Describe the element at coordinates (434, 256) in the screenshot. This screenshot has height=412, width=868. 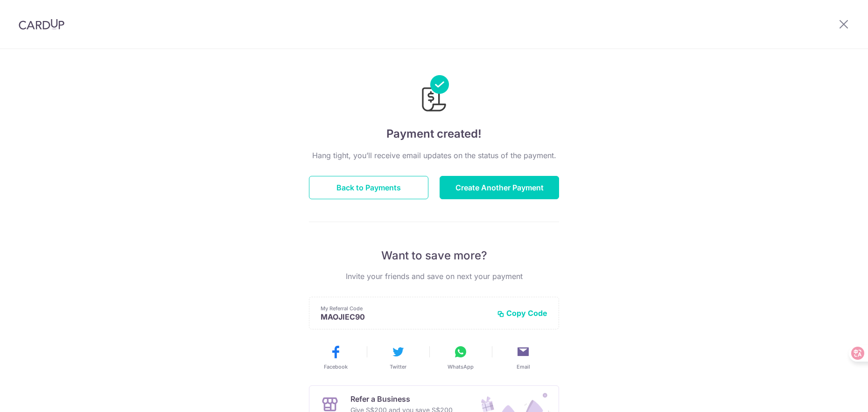
I see `p: Want to save more?` at that location.